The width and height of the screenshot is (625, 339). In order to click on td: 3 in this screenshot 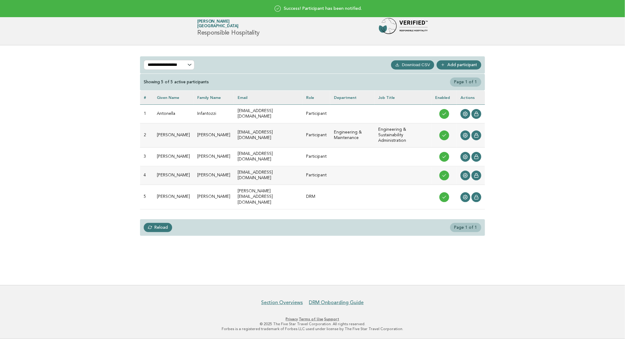, I will do `click(147, 157)`.